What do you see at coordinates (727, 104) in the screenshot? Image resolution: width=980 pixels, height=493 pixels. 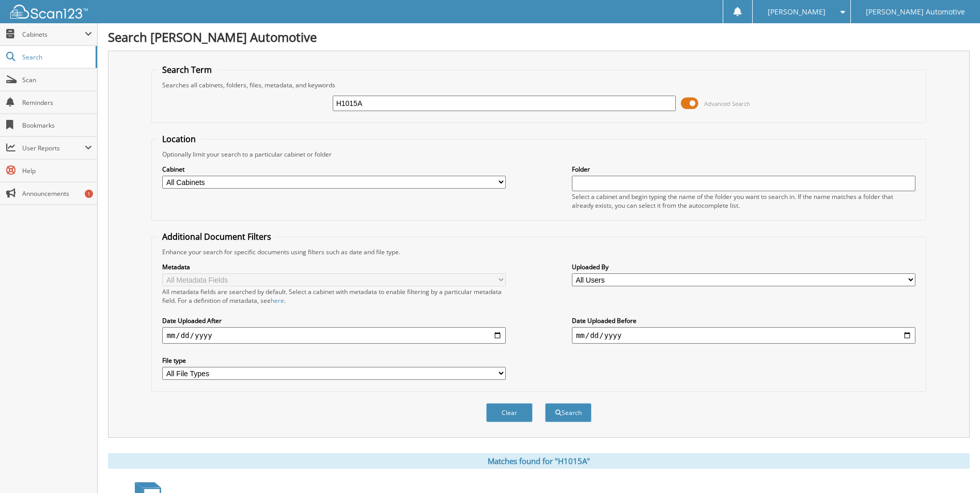 I see `span: Advanced Search` at bounding box center [727, 104].